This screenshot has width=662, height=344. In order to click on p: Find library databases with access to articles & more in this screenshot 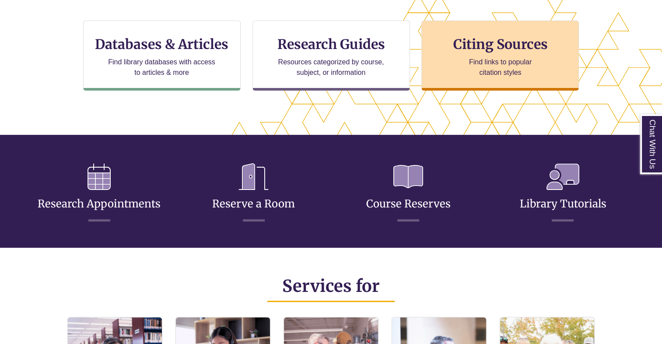, I will do `click(161, 67)`.